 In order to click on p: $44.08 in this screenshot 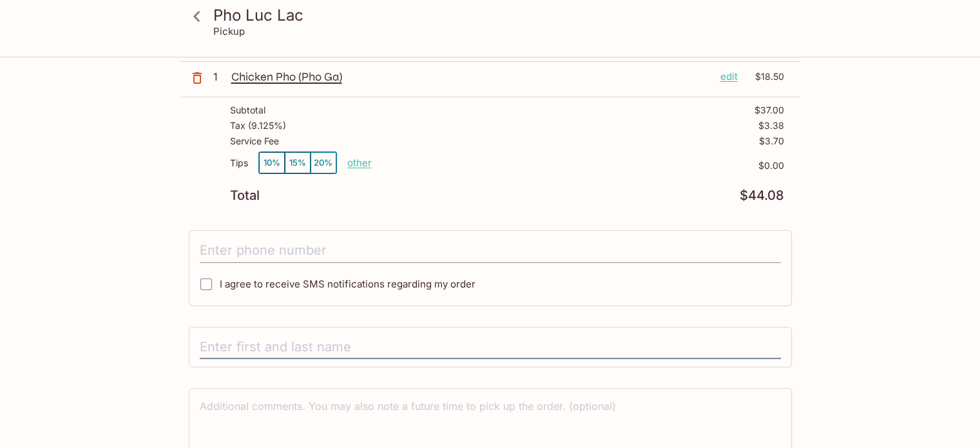, I will do `click(762, 195)`.